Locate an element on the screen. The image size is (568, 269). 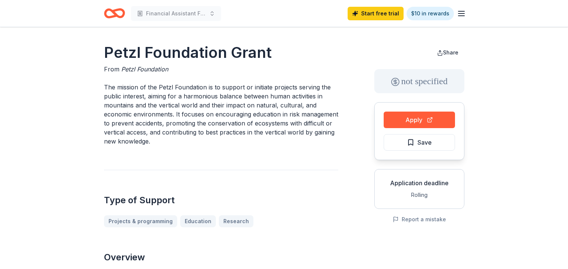
span: Petzl Foundation is located at coordinates (145, 69).